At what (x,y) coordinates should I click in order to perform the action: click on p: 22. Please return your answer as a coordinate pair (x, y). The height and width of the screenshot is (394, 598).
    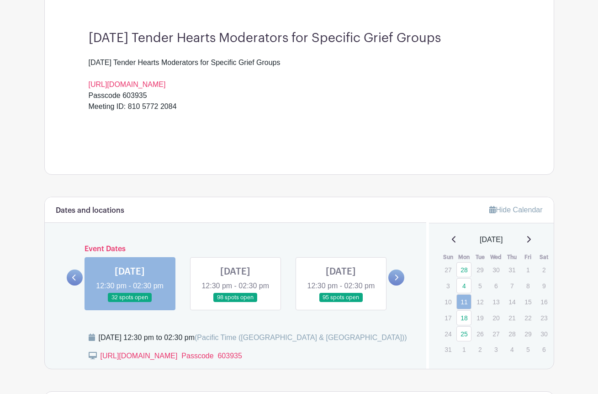
    Looking at the image, I should click on (528, 317).